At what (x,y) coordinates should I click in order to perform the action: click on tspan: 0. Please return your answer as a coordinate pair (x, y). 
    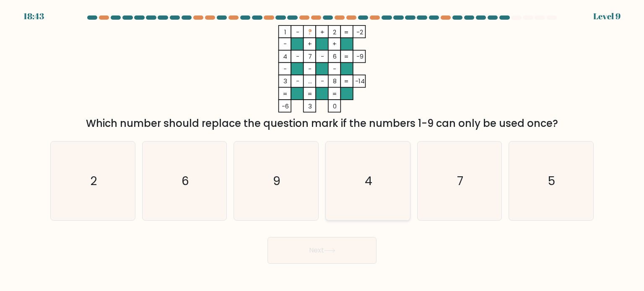
    Looking at the image, I should click on (335, 106).